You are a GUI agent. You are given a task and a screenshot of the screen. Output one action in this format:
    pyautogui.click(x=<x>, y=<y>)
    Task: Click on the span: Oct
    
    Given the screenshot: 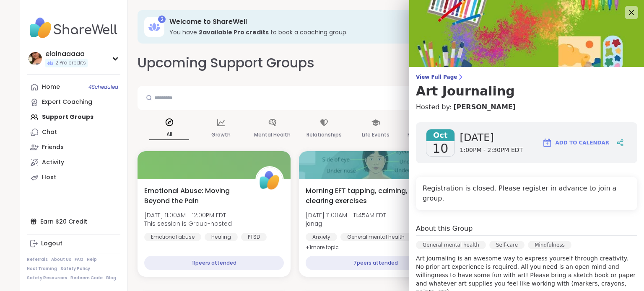 What is the action you would take?
    pyautogui.click(x=440, y=135)
    